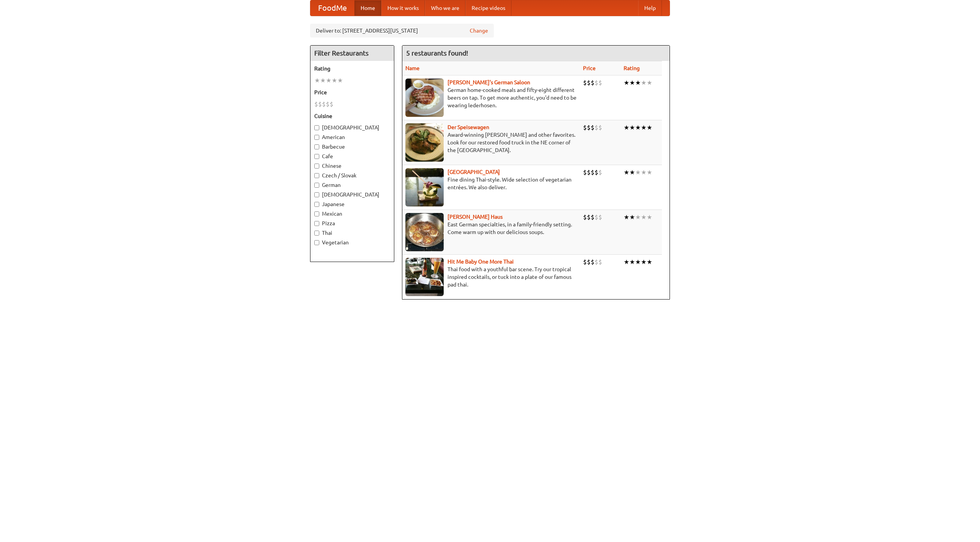 Image resolution: width=980 pixels, height=542 pixels. I want to click on input: Japanese, so click(317, 204).